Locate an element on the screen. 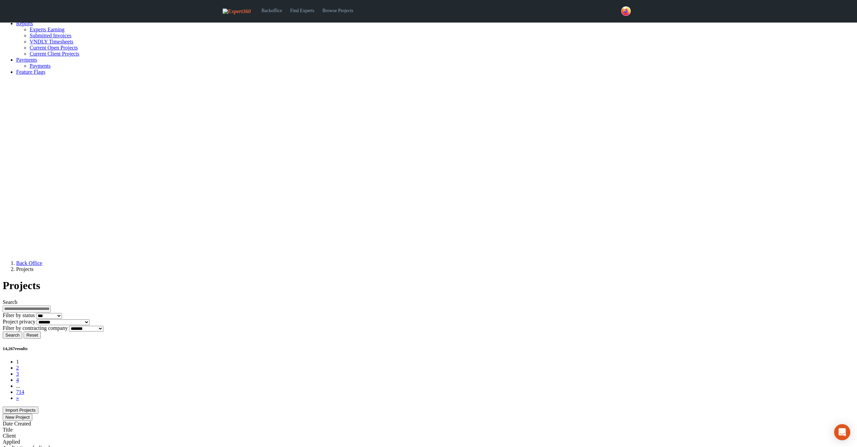 Image resolution: width=857 pixels, height=447 pixels. a: 3 is located at coordinates (18, 374).